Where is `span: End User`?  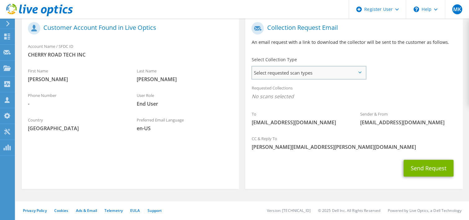
span: End User is located at coordinates (185, 104).